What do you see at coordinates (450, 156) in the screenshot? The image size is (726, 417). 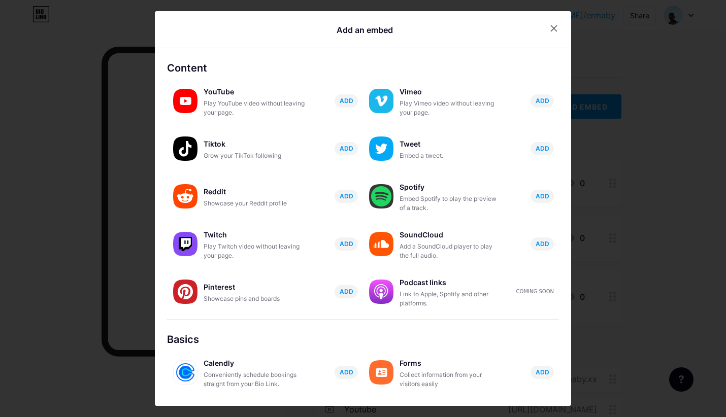 I see `div: Embed a tweet.` at bounding box center [450, 156].